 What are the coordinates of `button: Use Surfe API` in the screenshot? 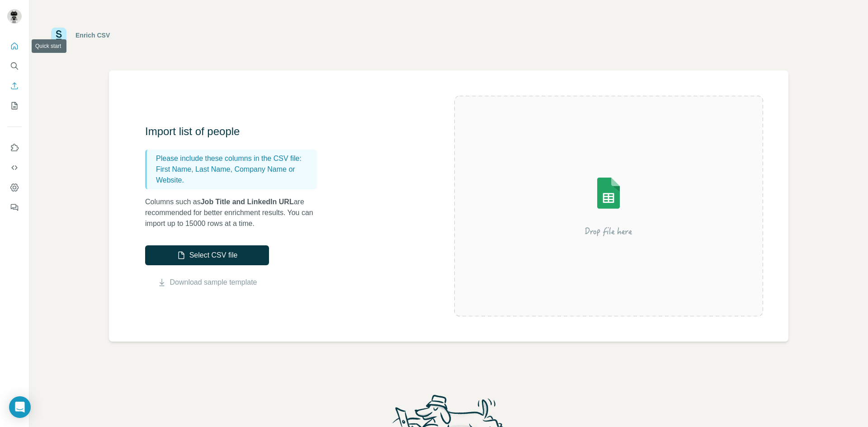 It's located at (14, 167).